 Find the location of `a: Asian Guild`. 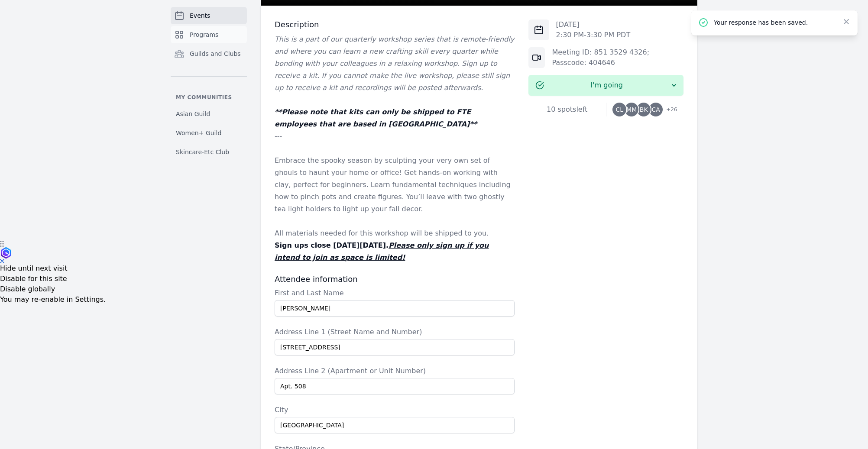

a: Asian Guild is located at coordinates (209, 114).